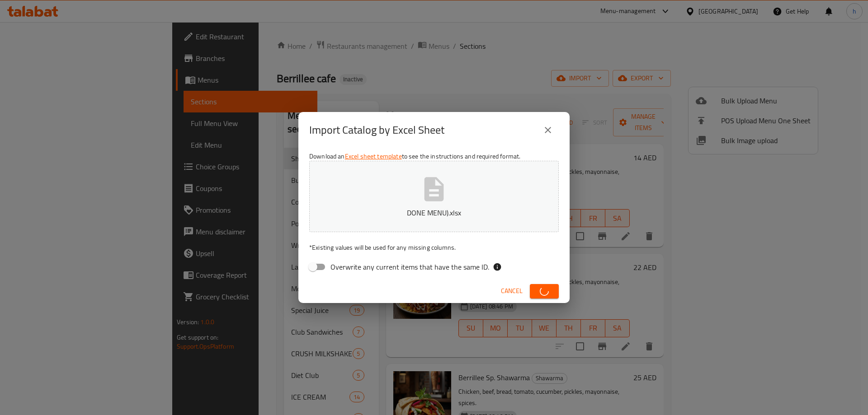  Describe the element at coordinates (548, 130) in the screenshot. I see `button: close` at that location.